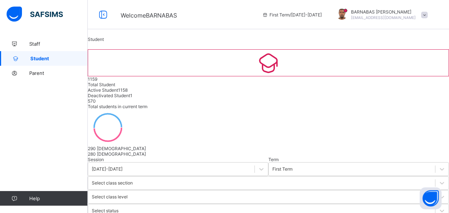 The height and width of the screenshot is (213, 449). I want to click on span: Active Student, so click(103, 90).